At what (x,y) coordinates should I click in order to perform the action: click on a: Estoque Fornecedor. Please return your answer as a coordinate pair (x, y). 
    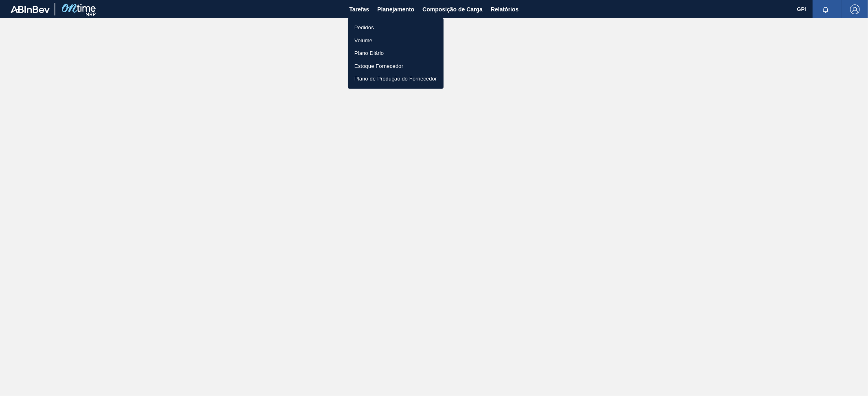
    Looking at the image, I should click on (395, 66).